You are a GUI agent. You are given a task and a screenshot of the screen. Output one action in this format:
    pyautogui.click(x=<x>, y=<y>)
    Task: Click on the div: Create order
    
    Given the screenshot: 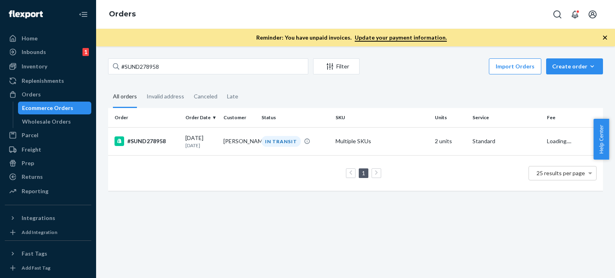 What is the action you would take?
    pyautogui.click(x=574, y=66)
    